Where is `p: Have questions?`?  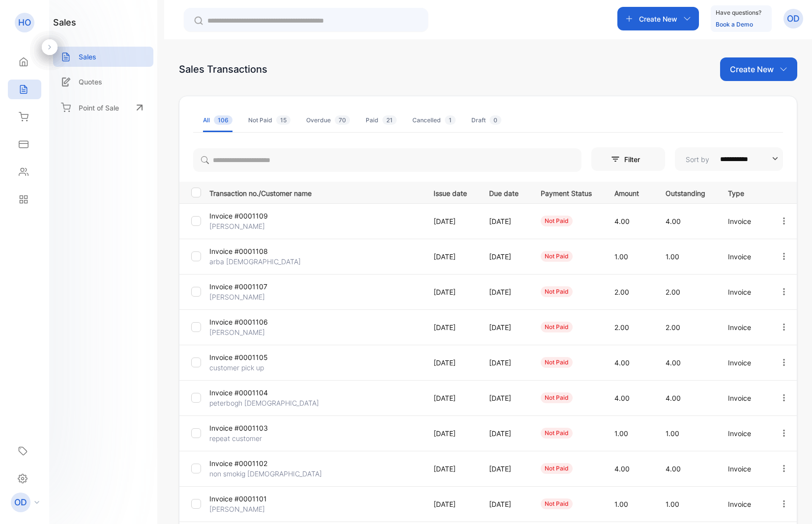 p: Have questions? is located at coordinates (738, 13).